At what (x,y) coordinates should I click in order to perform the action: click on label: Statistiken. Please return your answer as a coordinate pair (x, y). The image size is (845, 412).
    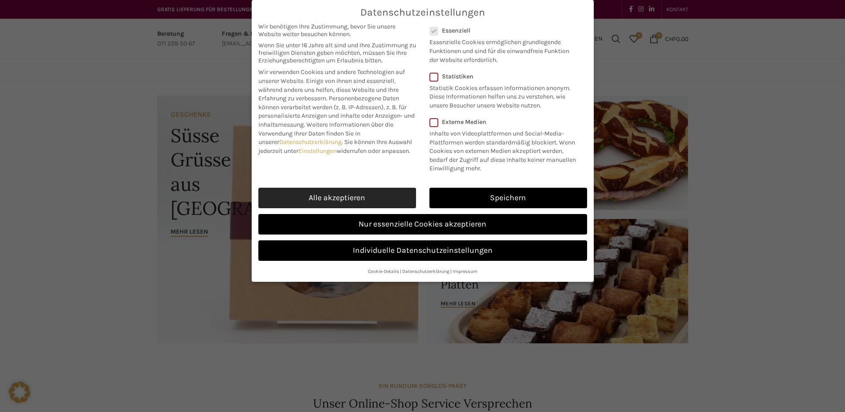
    Looking at the image, I should click on (503, 76).